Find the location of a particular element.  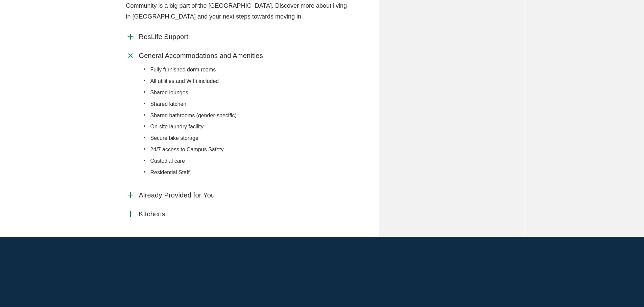

li: Secure bike storage is located at coordinates (249, 138).